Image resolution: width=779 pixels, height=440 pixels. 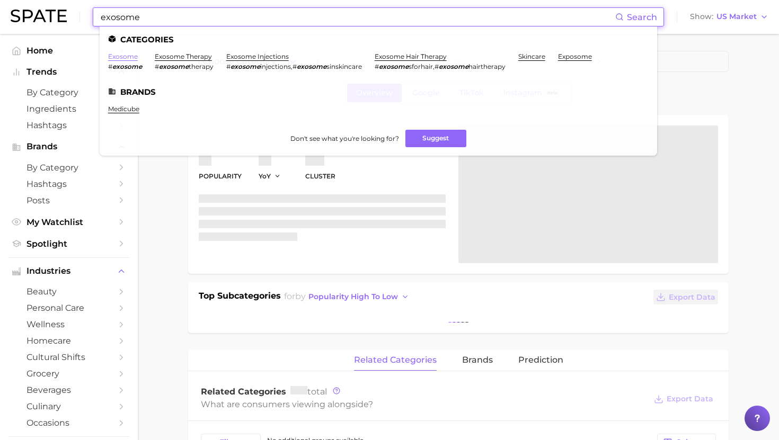 What do you see at coordinates (69, 200) in the screenshot?
I see `span: Posts` at bounding box center [69, 200].